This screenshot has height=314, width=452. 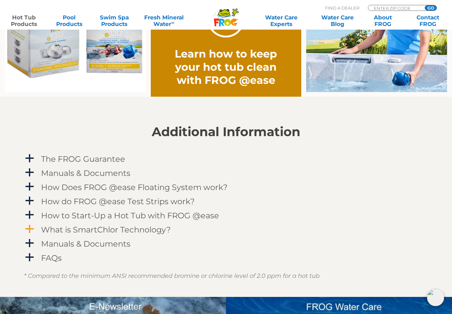 What do you see at coordinates (226, 187) in the screenshot?
I see `a: a How Does FROG @ease Floating System work?` at bounding box center [226, 187].